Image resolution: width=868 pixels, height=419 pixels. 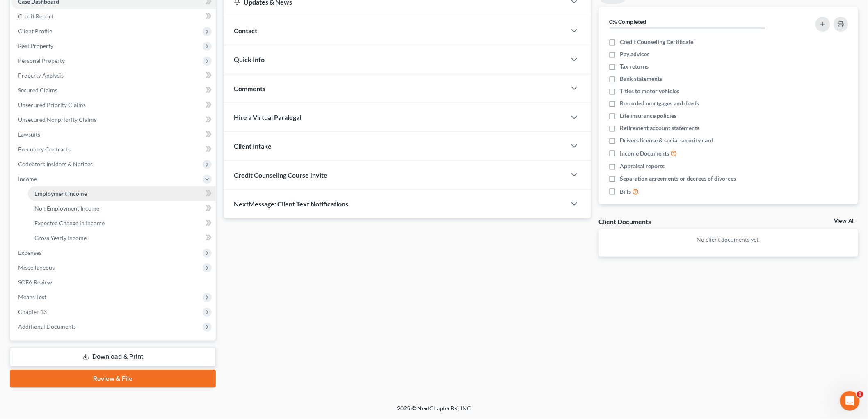 I want to click on span: Bank statements, so click(x=641, y=79).